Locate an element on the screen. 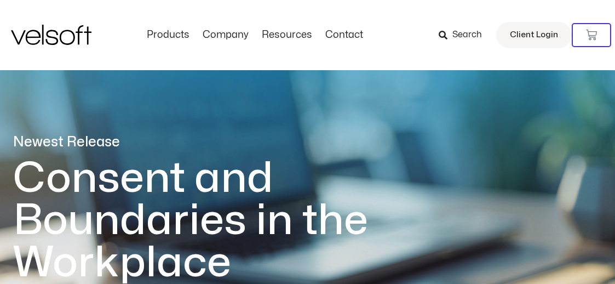 Image resolution: width=615 pixels, height=284 pixels. h1: Consent and Boundaries in the Workplace is located at coordinates (213, 220).